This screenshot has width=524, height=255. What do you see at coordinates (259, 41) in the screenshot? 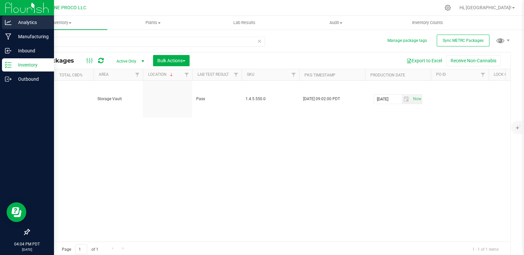
I see `span: Clear` at bounding box center [259, 41].